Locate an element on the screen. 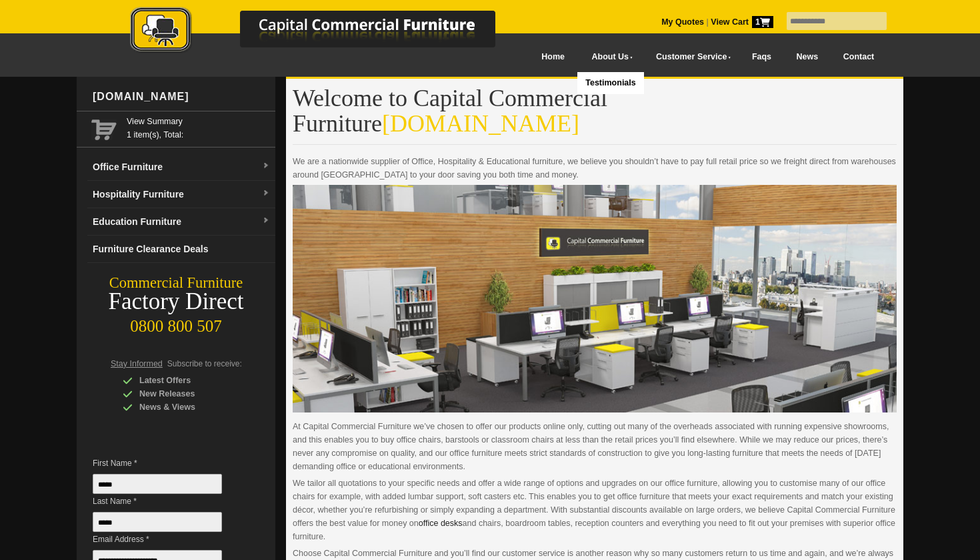 The height and width of the screenshot is (560, 980). div: Factory Direct is located at coordinates (176, 301).